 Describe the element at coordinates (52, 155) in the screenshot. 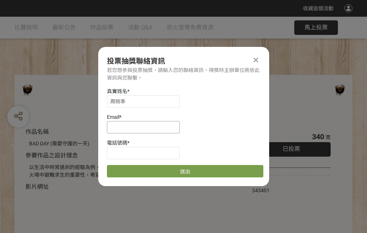

I see `span: 參賽作品之設計理念` at that location.